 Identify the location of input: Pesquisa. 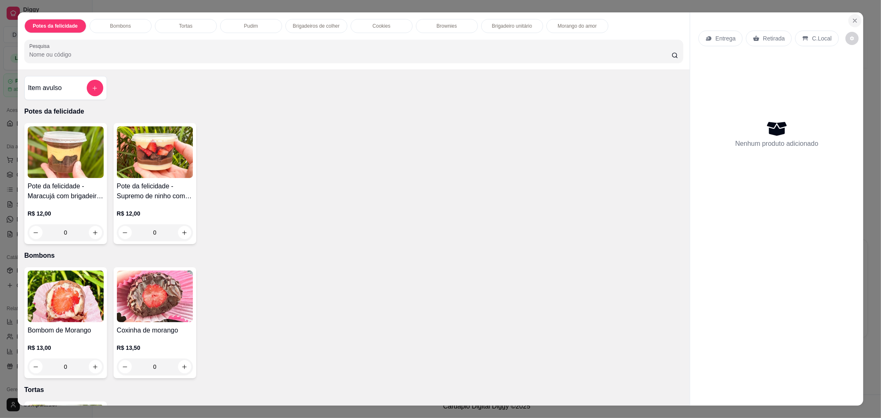
(351, 55).